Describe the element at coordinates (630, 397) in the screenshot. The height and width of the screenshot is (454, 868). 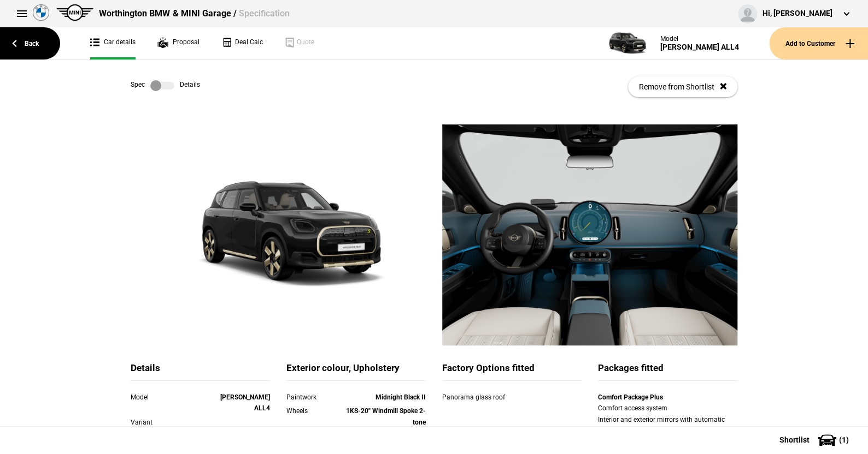
I see `strong: Comfort Package Plus` at that location.